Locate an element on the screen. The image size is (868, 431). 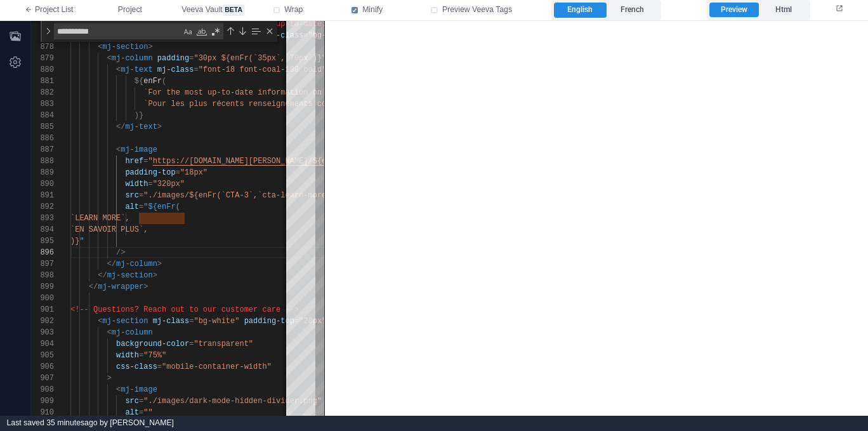
span: <!-- Questions? Reach out to our customer ca is located at coordinates (171, 310).